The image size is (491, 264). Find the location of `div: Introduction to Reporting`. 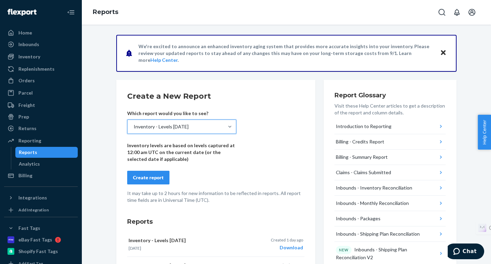

div: Introduction to Reporting is located at coordinates (363, 126).